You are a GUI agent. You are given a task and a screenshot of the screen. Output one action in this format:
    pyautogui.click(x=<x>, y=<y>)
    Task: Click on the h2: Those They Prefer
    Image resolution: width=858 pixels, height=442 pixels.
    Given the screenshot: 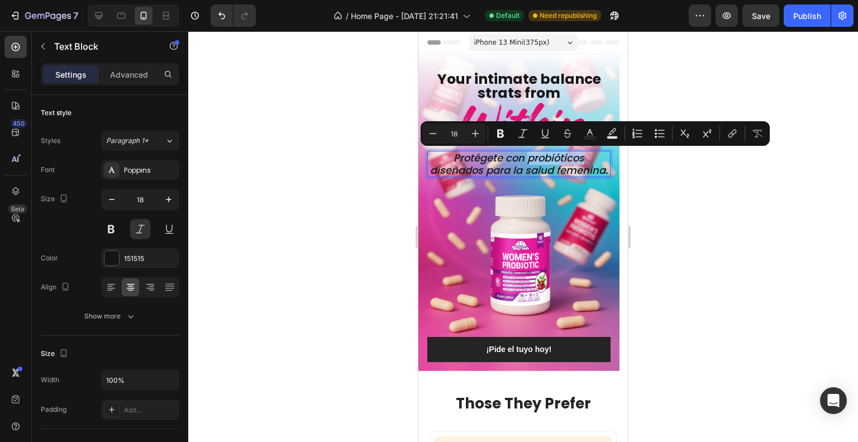 What is the action you would take?
    pyautogui.click(x=104, y=372)
    